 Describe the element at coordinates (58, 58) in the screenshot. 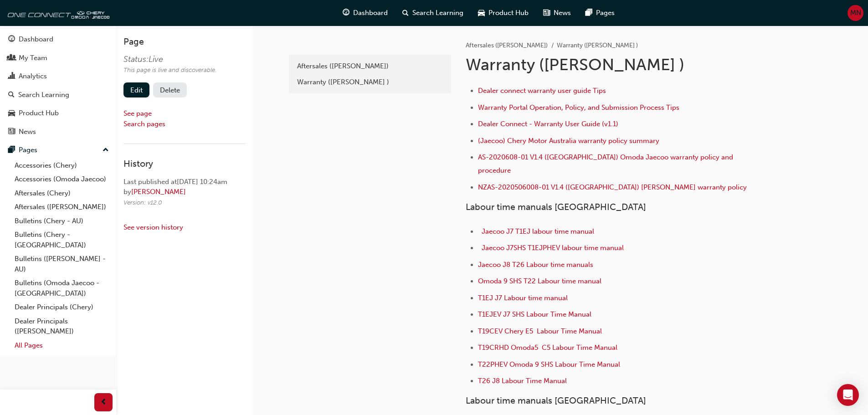

I see `a: My Team` at that location.